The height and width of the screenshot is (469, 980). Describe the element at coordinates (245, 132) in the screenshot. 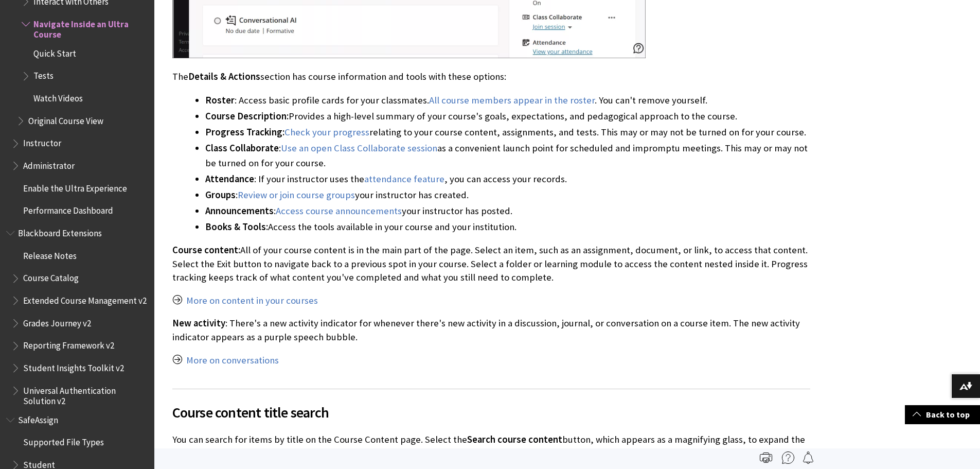

I see `span: Progress Tracking:` at that location.